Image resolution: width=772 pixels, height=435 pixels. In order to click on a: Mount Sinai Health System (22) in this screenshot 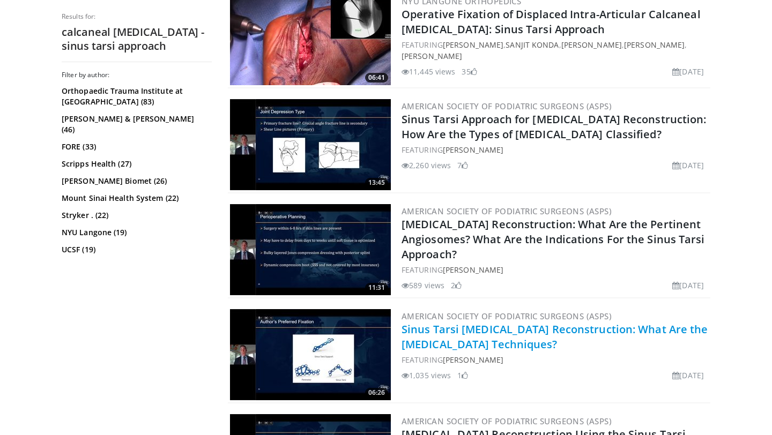, I will do `click(135, 198)`.